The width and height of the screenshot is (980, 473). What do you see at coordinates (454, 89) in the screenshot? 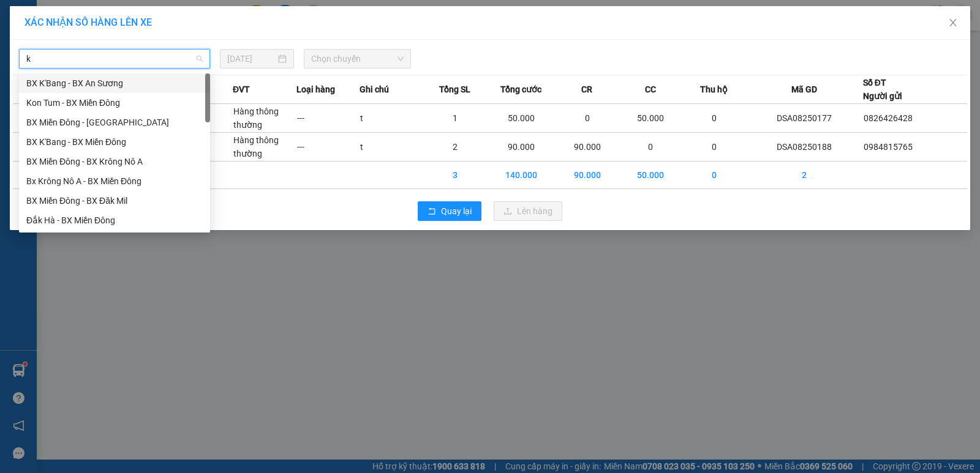
I see `span: Tổng SL` at bounding box center [454, 89].